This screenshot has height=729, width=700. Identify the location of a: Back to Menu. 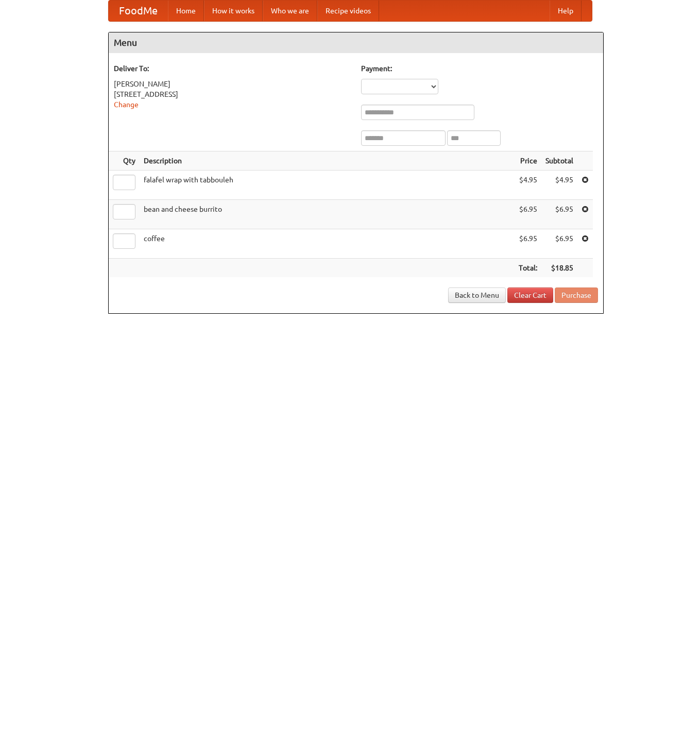
(478, 296).